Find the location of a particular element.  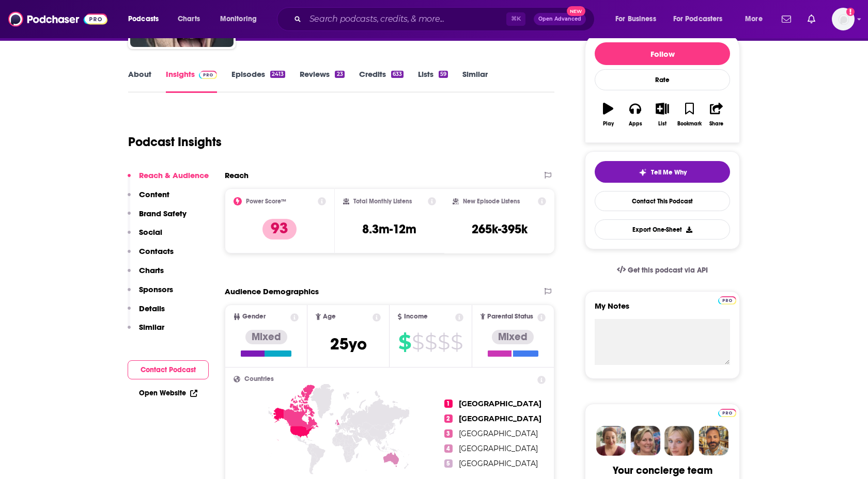

a: About is located at coordinates (140, 81).